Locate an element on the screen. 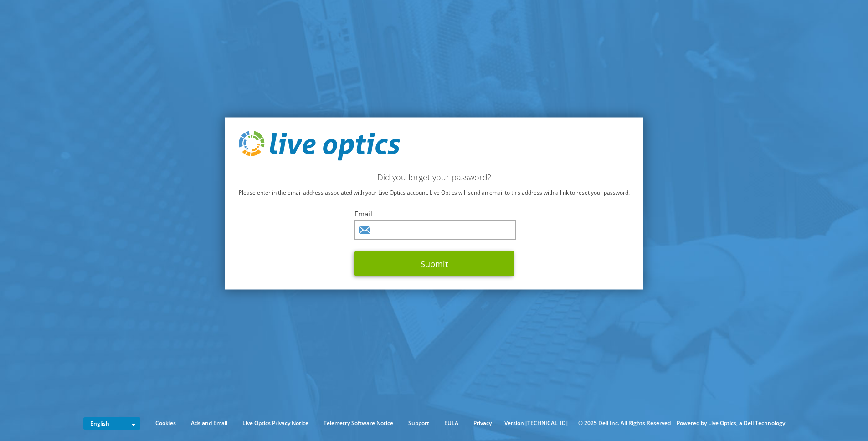  a: EULA is located at coordinates (451, 423).